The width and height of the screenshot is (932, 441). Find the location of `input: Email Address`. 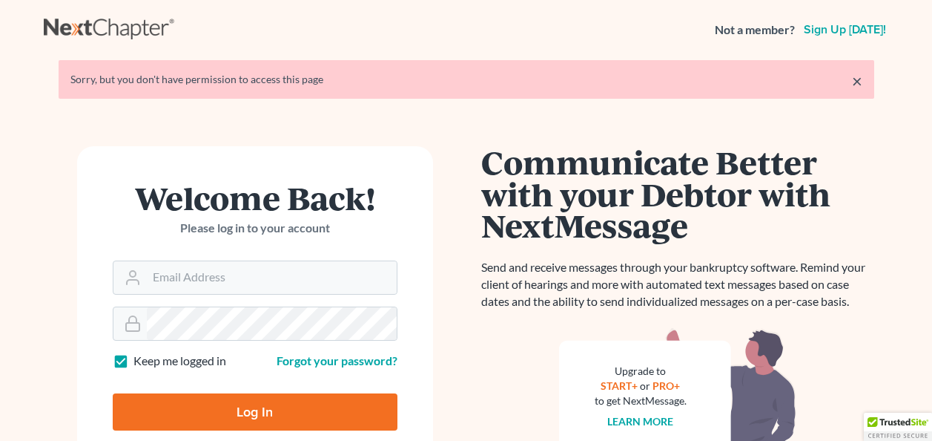

input: Email Address is located at coordinates (271, 277).